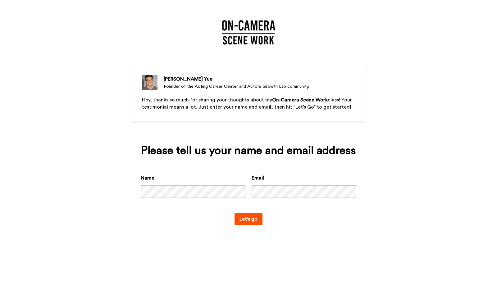  What do you see at coordinates (249, 219) in the screenshot?
I see `button: Let's go` at bounding box center [249, 219].